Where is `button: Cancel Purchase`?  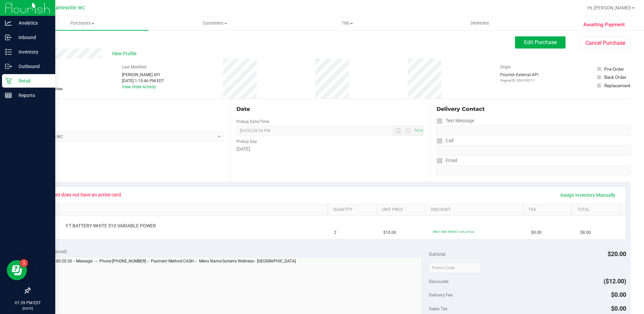
button: Cancel Purchase is located at coordinates (605, 43).